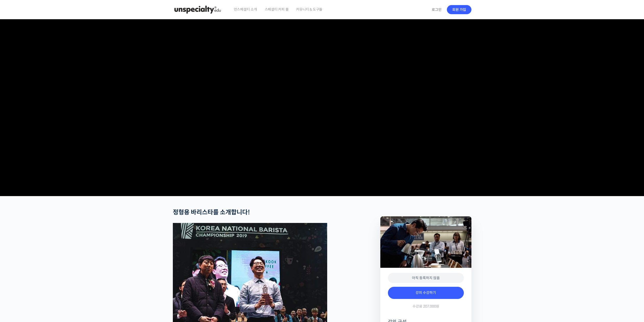 This screenshot has width=644, height=322. I want to click on a: 강의 수강하기, so click(425, 293).